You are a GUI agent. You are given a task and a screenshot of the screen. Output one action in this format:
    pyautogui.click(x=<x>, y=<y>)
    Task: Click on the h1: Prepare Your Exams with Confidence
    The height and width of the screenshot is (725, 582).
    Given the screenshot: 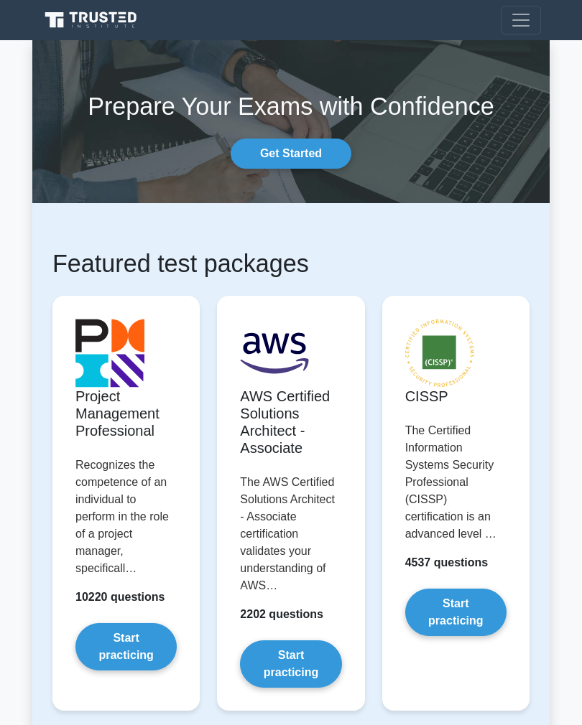 What is the action you would take?
    pyautogui.click(x=291, y=106)
    